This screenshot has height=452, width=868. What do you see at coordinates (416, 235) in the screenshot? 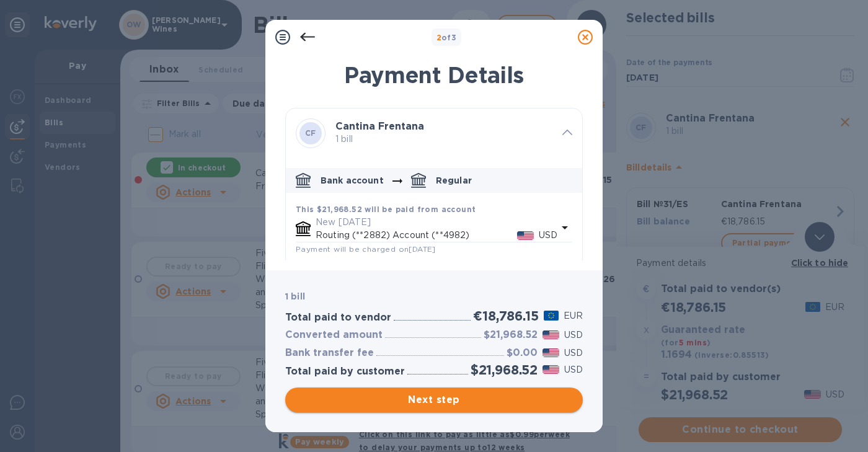
I see `p: Routing (**2882) Account (**4982)` at bounding box center [416, 235].